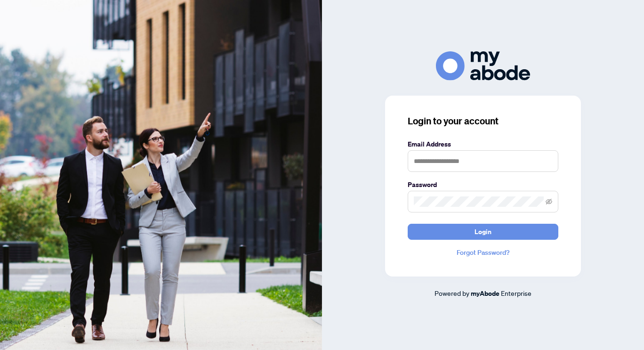 The image size is (644, 350). Describe the element at coordinates (483, 232) in the screenshot. I see `span: Login` at that location.